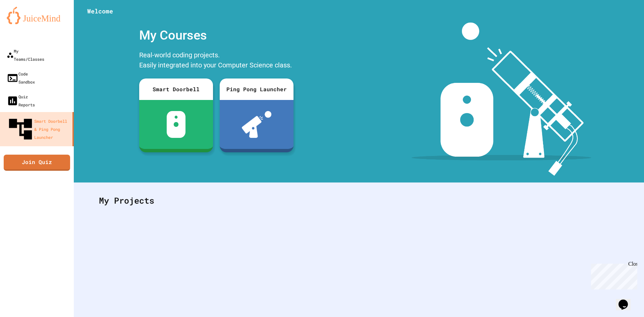  What do you see at coordinates (21, 78) in the screenshot?
I see `div: Code Sandbox` at bounding box center [21, 78].